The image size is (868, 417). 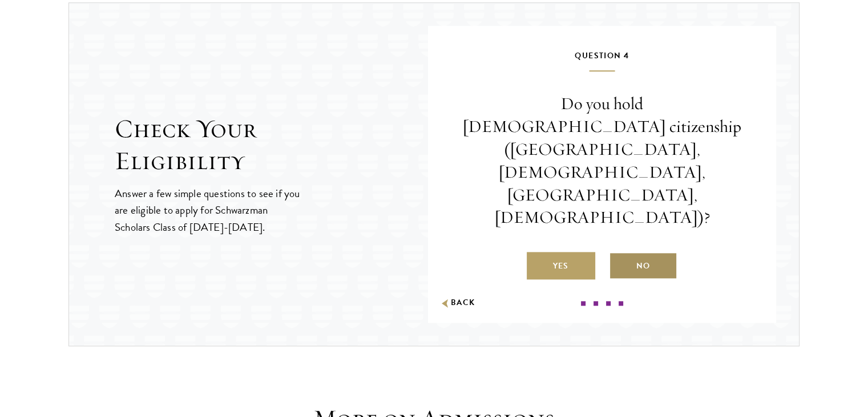 What do you see at coordinates (561, 265) in the screenshot?
I see `label: Yes` at bounding box center [561, 265].